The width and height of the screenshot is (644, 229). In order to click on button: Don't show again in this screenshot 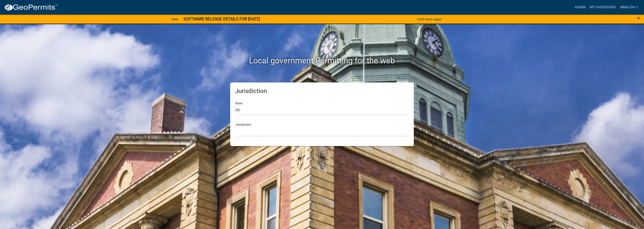, I will do `click(429, 19)`.